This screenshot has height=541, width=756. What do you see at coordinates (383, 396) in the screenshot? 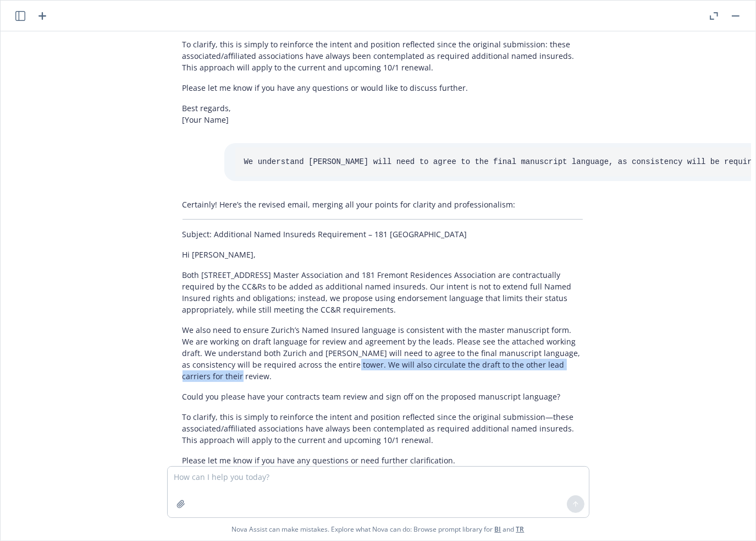
I see `p: Could you please have your contracts team review and sign off on the proposed manuscript language?` at bounding box center [383, 396].